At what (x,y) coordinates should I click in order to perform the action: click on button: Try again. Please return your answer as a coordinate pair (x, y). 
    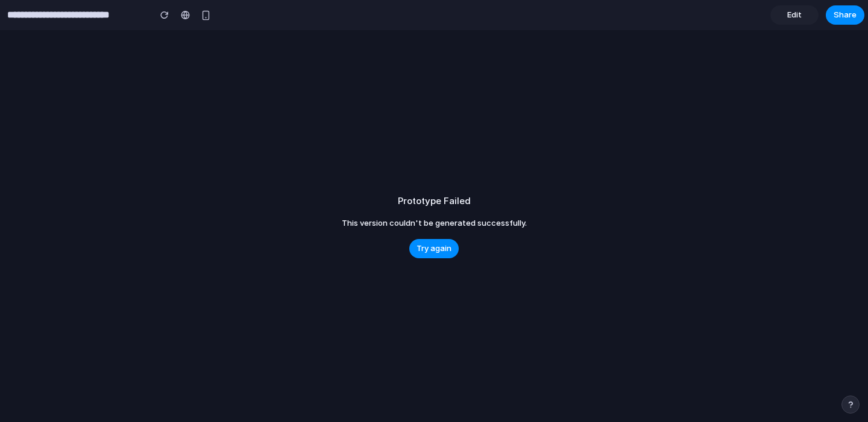
    Looking at the image, I should click on (434, 249).